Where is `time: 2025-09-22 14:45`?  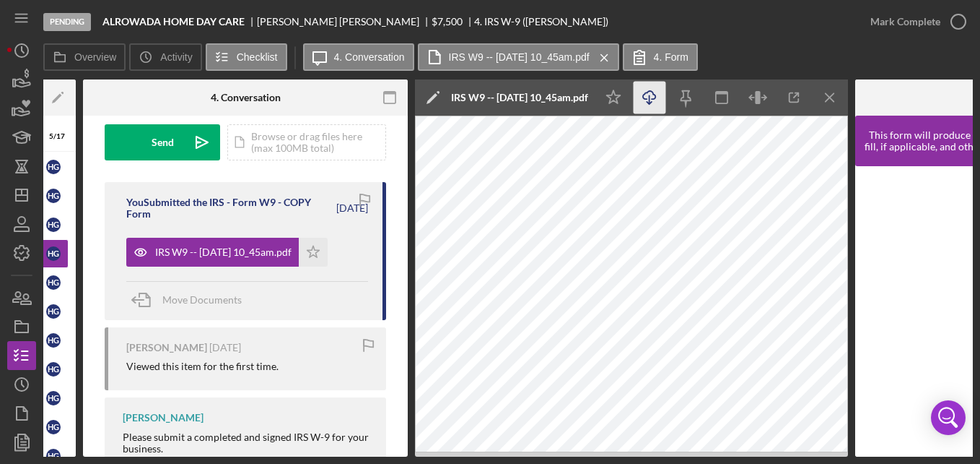 time: 2025-09-22 14:45 is located at coordinates (353, 208).